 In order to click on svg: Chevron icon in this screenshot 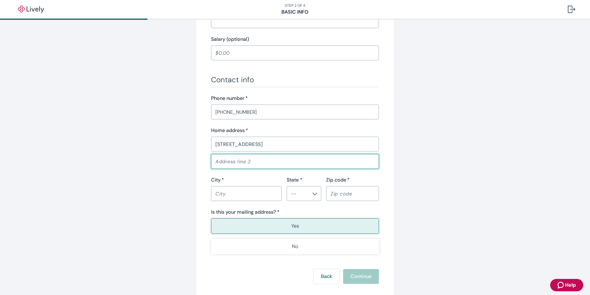, I will do `click(315, 194)`.